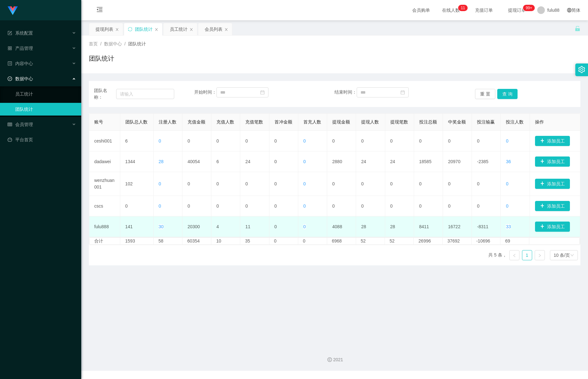 This screenshot has width=588, height=379. Describe the element at coordinates (572, 255) in the screenshot. I see `i: 图标: down` at that location.